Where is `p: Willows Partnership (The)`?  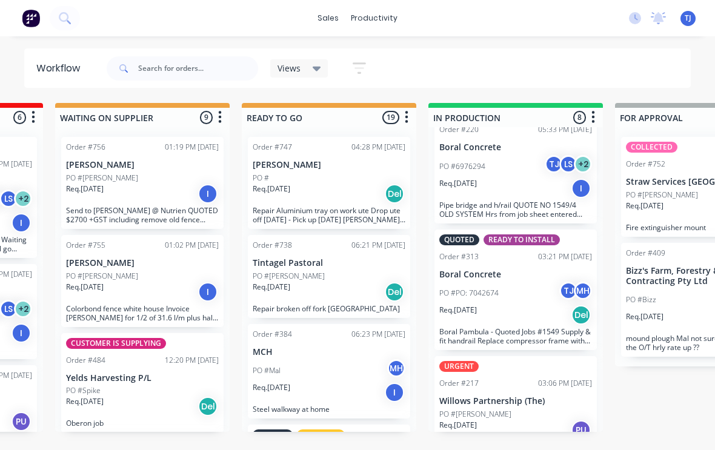 p: Willows Partnership (The) is located at coordinates (516, 401).